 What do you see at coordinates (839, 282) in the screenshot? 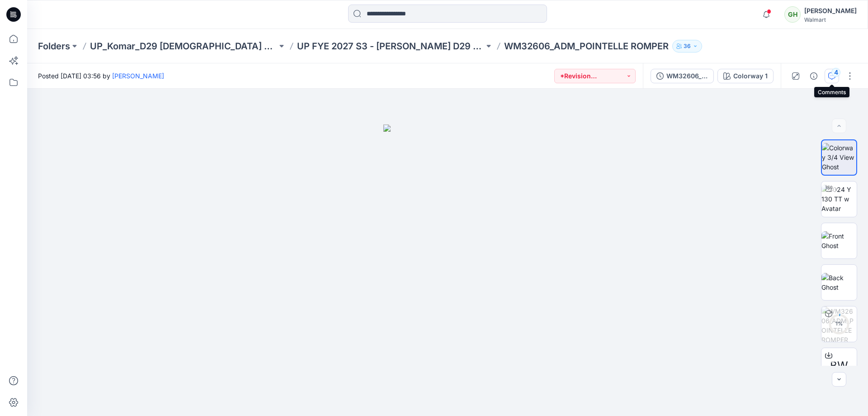
I see `img: Back Ghost` at bounding box center [839, 282].